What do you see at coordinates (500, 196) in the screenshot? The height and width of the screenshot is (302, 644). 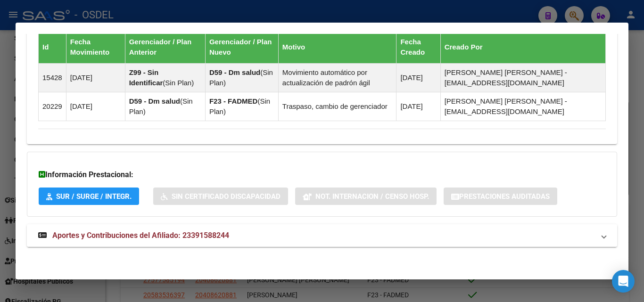 I see `button: Prestaciones Auditadas` at bounding box center [500, 196].